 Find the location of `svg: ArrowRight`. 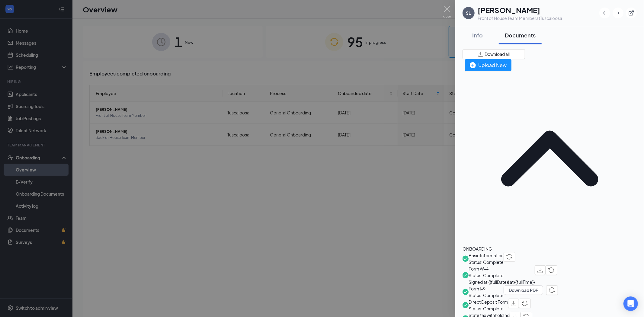

svg: ArrowRight is located at coordinates (618, 13).